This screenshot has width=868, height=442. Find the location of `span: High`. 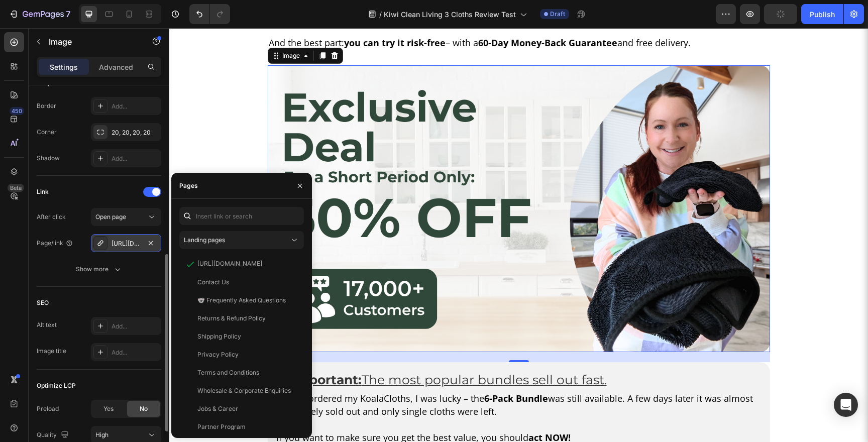

span: High is located at coordinates (102, 434).